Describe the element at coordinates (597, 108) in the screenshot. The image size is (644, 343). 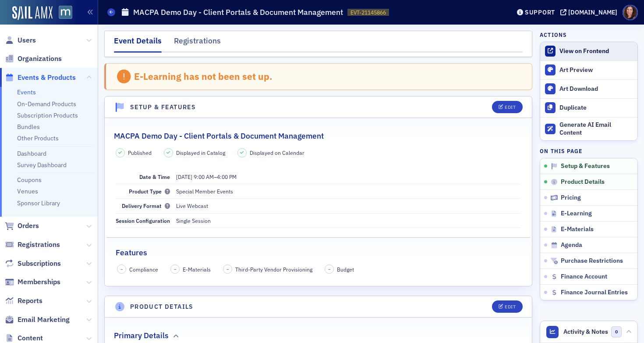
I see `div: Duplicate` at that location.